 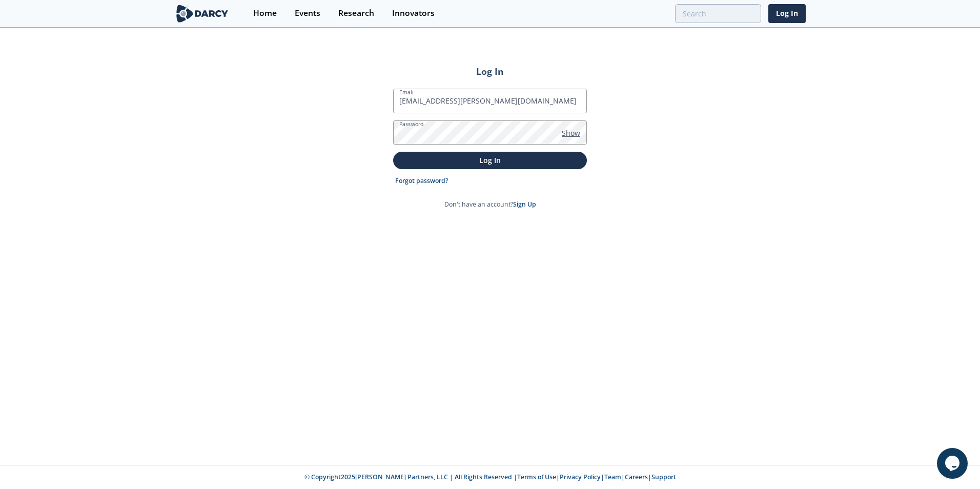 I want to click on span: Show, so click(x=571, y=133).